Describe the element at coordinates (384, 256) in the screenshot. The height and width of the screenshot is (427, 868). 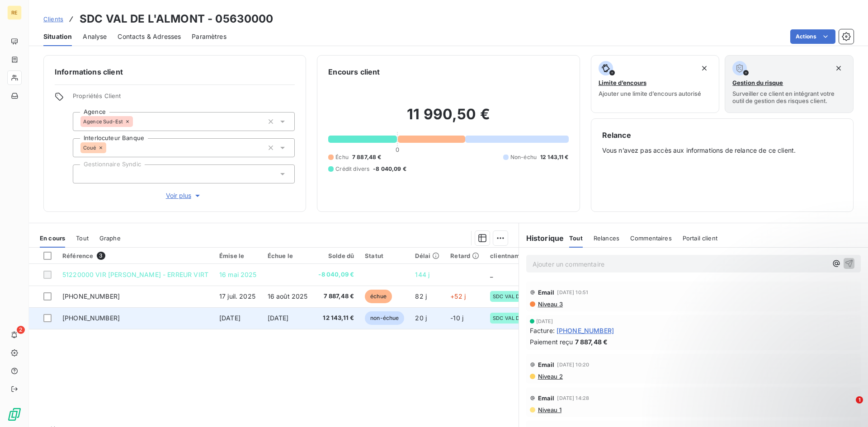
I see `div: Statut` at that location.